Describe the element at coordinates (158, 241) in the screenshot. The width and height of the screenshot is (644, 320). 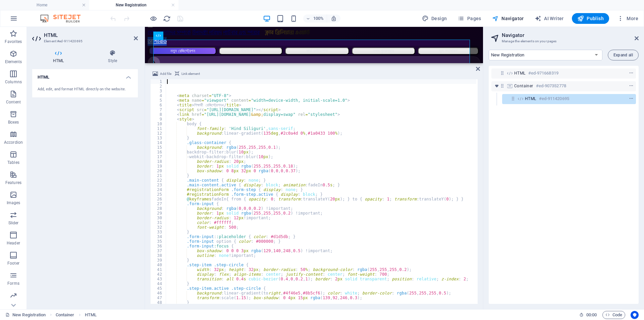
I see `div: 35` at that location.